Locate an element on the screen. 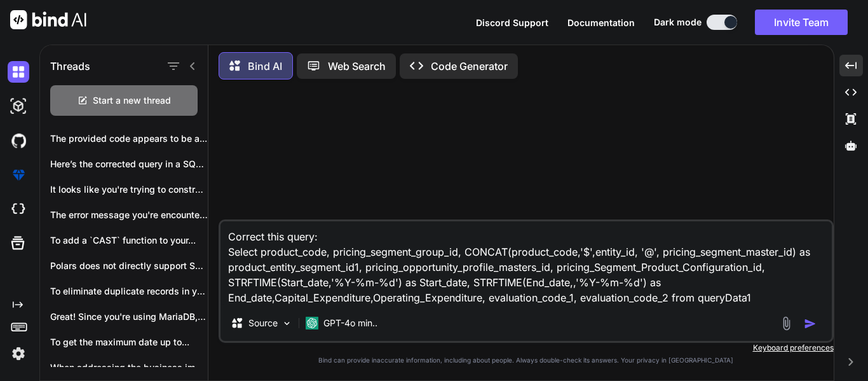  p: The provided code appears to be a... is located at coordinates (129, 139).